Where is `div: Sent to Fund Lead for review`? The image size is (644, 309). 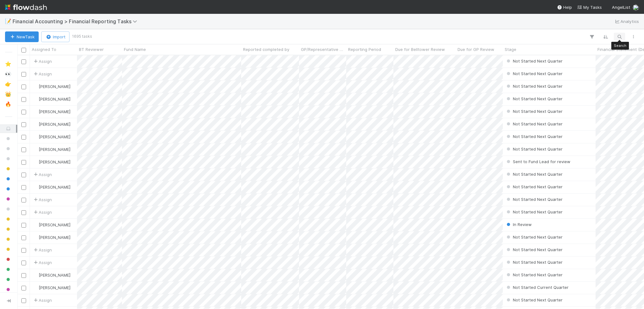
div: Sent to Fund Lead for review is located at coordinates (538, 162).